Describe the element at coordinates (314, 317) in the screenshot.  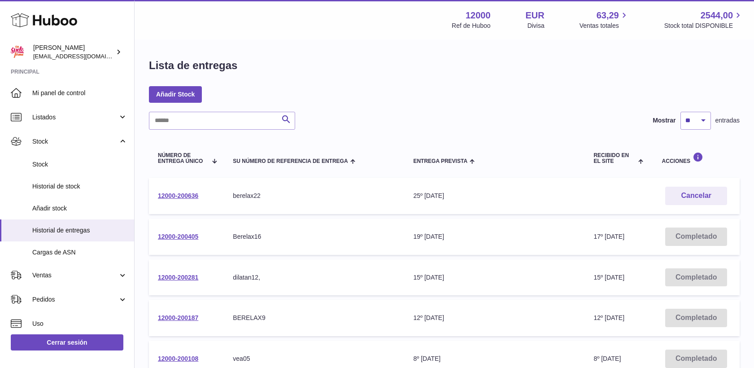
I see `div: BERELAX9` at that location.